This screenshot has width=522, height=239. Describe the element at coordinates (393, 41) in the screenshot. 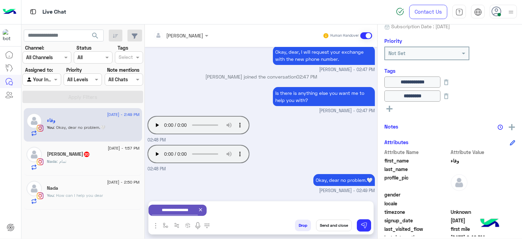

I see `h6: Priority` at that location.